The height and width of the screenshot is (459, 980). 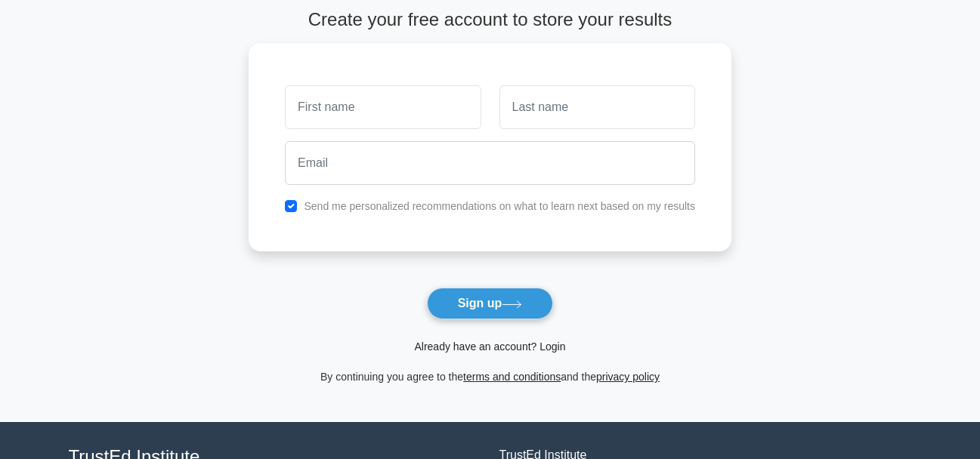 What do you see at coordinates (490, 377) in the screenshot?
I see `div: By continuing you agree to the and the` at bounding box center [490, 377].